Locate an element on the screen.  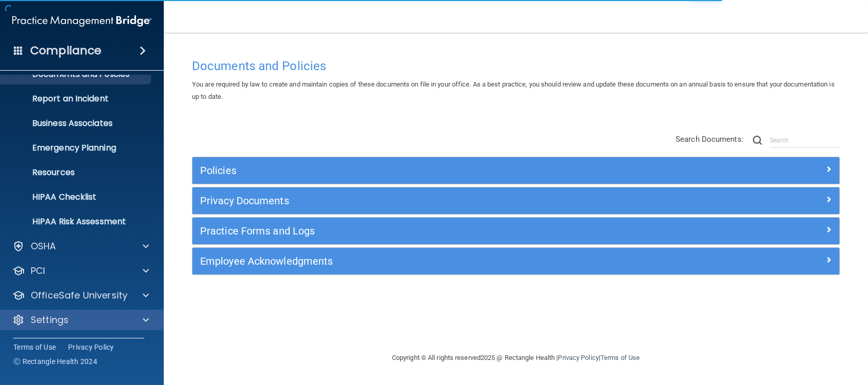
a: OfficeSafe University is located at coordinates (81, 295).